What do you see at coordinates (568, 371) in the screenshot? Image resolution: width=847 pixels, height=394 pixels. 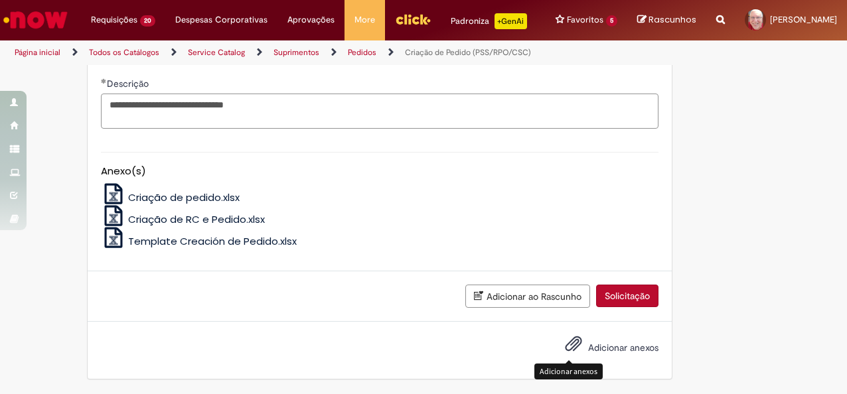 I see `div: Adicionar anexos` at bounding box center [568, 371].